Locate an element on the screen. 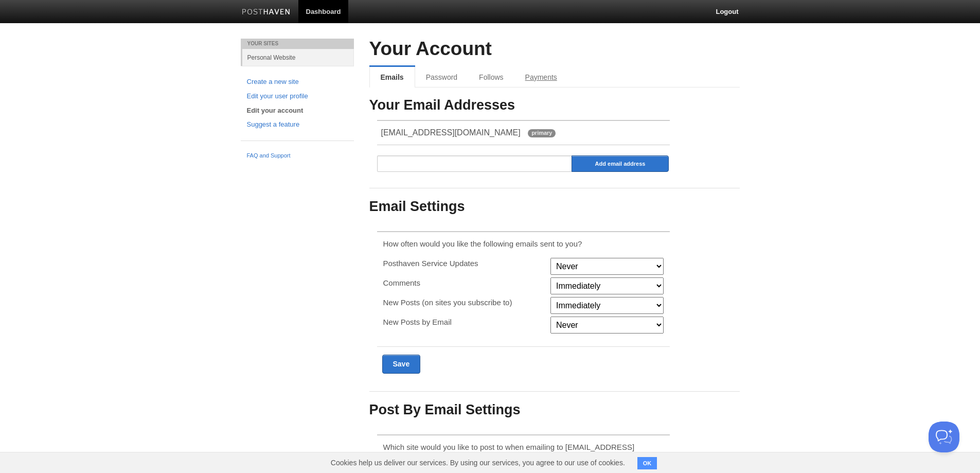 Image resolution: width=980 pixels, height=473 pixels. p: Posthaven Service Updates is located at coordinates (463, 263).